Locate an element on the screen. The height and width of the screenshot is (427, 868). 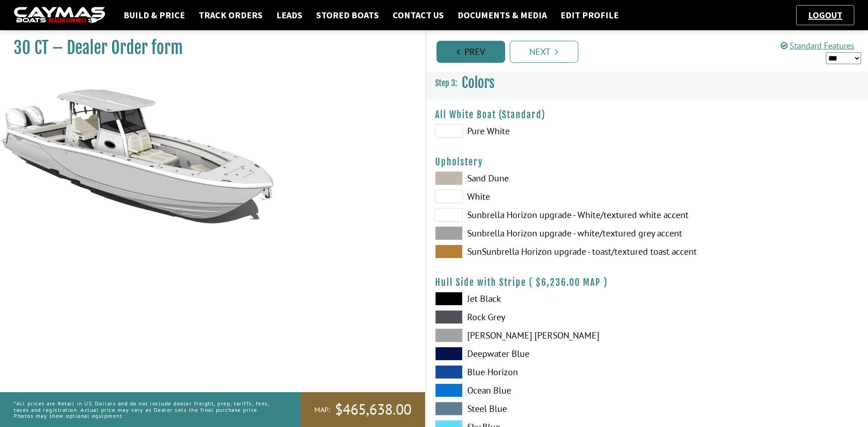
a: Build & Price is located at coordinates (154, 15).